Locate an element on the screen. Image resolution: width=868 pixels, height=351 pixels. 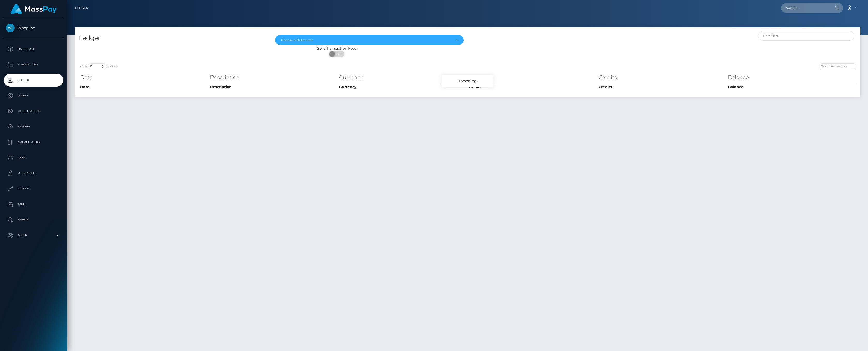
p: Cancellations is located at coordinates (34, 111).